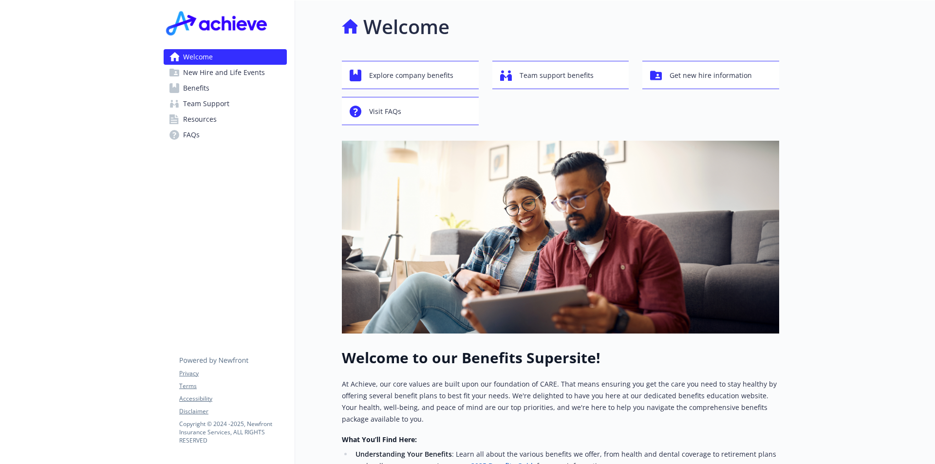 The width and height of the screenshot is (935, 464). What do you see at coordinates (206, 104) in the screenshot?
I see `span: Team Support` at bounding box center [206, 104].